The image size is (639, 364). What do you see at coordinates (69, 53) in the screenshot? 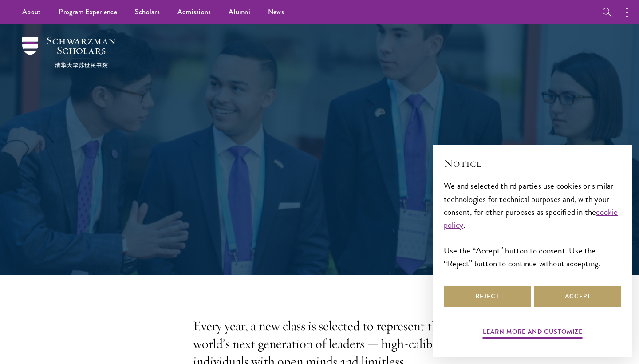
I see `img: Schwarzman Scholars` at bounding box center [69, 53].